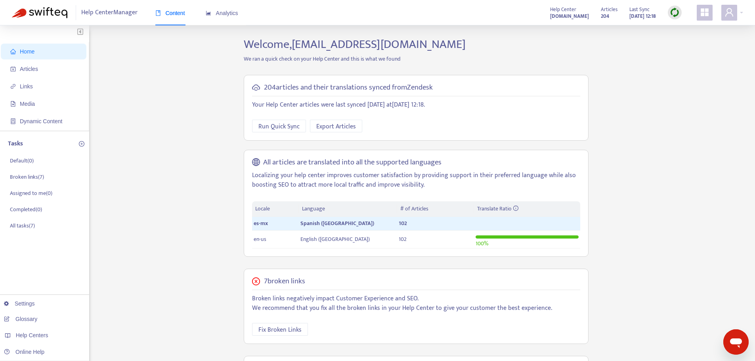 The height and width of the screenshot is (361, 755). I want to click on span: account-book, so click(13, 69).